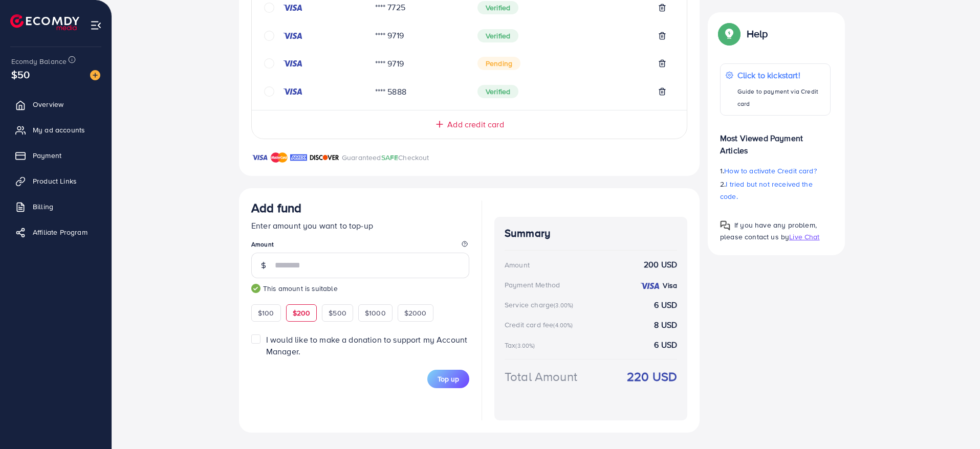 The width and height of the screenshot is (980, 449). Describe the element at coordinates (43, 207) in the screenshot. I see `span: Billing` at that location.